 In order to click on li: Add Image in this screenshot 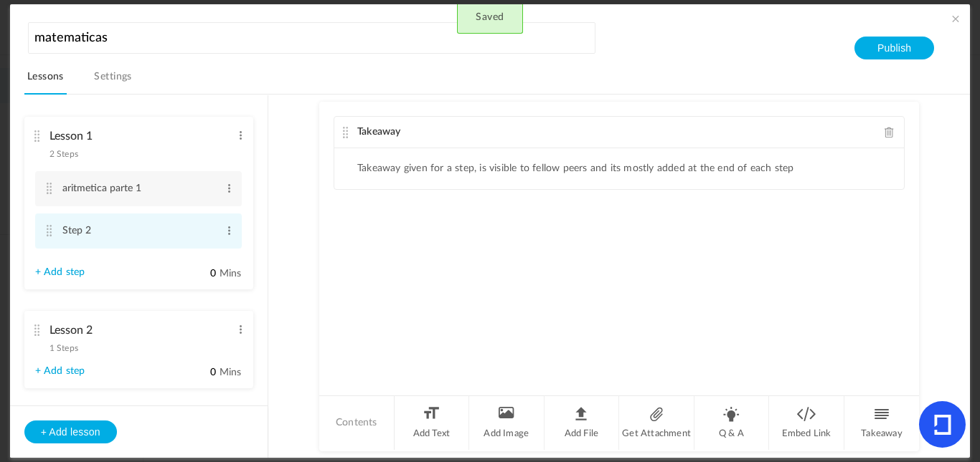, I will do `click(506, 422)`.